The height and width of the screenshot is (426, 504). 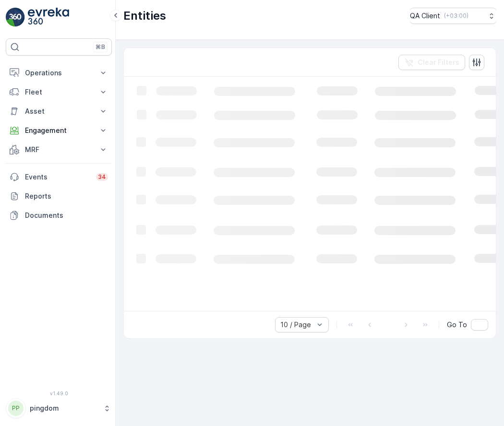 I want to click on p: Clear Filters, so click(x=438, y=62).